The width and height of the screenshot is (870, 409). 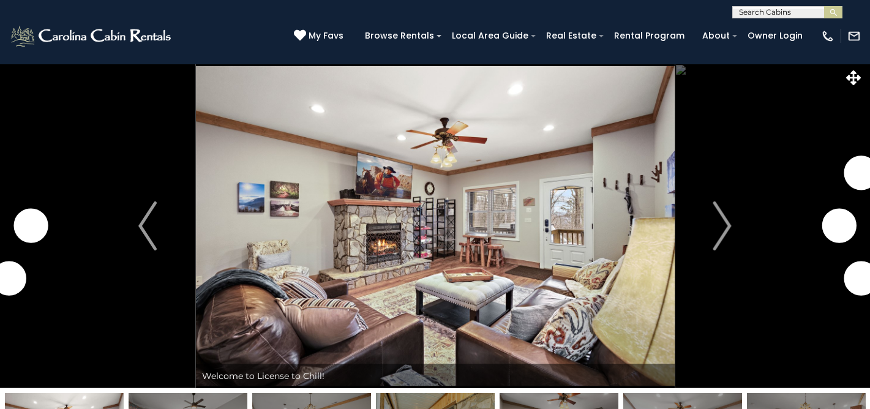 I want to click on a: My Favs, so click(x=320, y=36).